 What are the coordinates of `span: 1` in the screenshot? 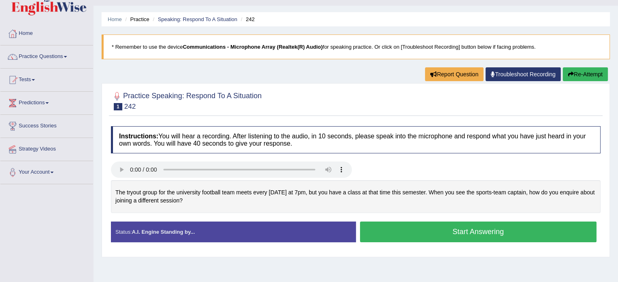 It's located at (118, 107).